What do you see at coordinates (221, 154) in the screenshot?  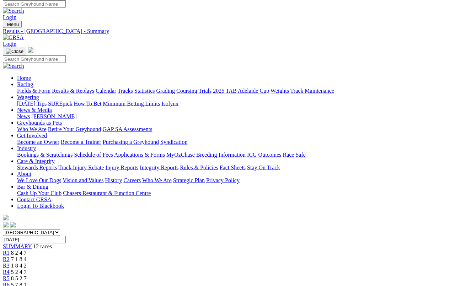 I see `a: Breeding Information` at bounding box center [221, 154].